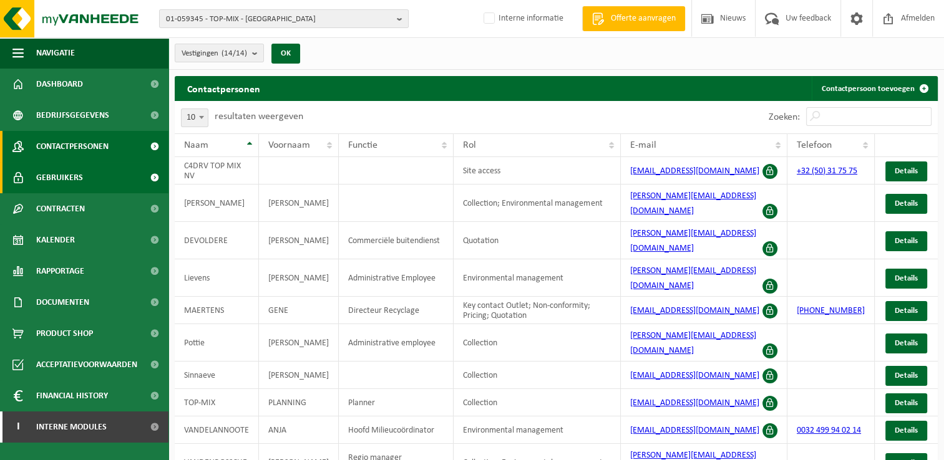  I want to click on label: resultaten weergeven, so click(259, 117).